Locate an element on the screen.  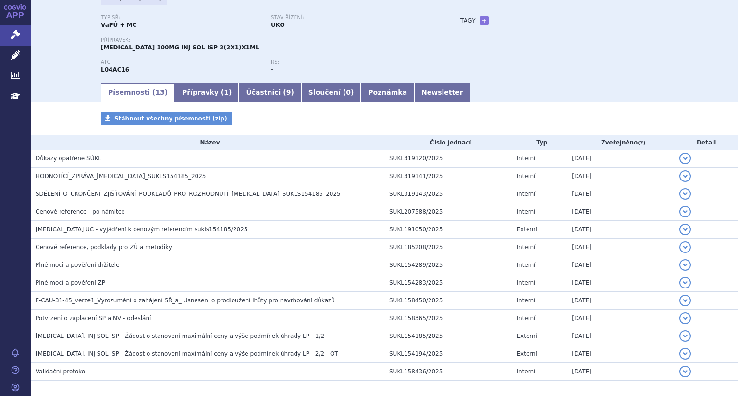
span: TREMFYA, INJ SOL ISP - Žádost o stanovení maximální ceny a výše podmínek úhrady LP - 2/2 - OT is located at coordinates (187, 354).